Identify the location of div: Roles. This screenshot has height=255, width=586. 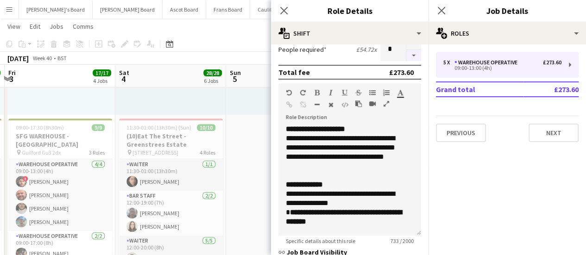
(507, 33).